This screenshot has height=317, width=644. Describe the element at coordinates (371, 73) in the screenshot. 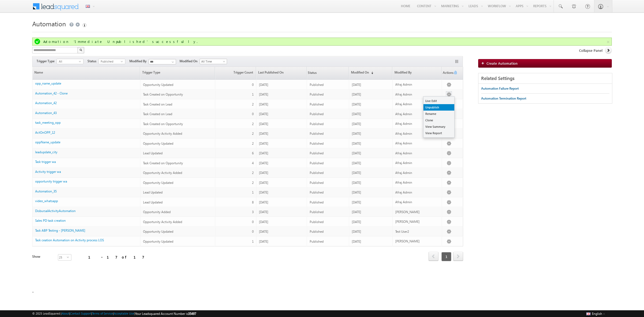

I see `a: Modified On(sorted descending)` at that location.